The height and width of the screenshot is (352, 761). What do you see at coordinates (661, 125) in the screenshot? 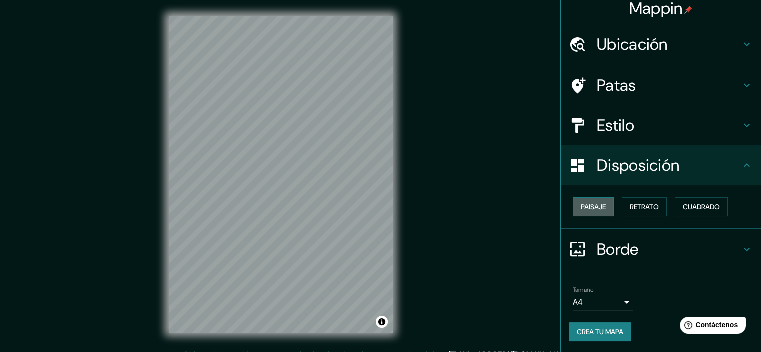
I see `div: Estilo` at bounding box center [661, 125].